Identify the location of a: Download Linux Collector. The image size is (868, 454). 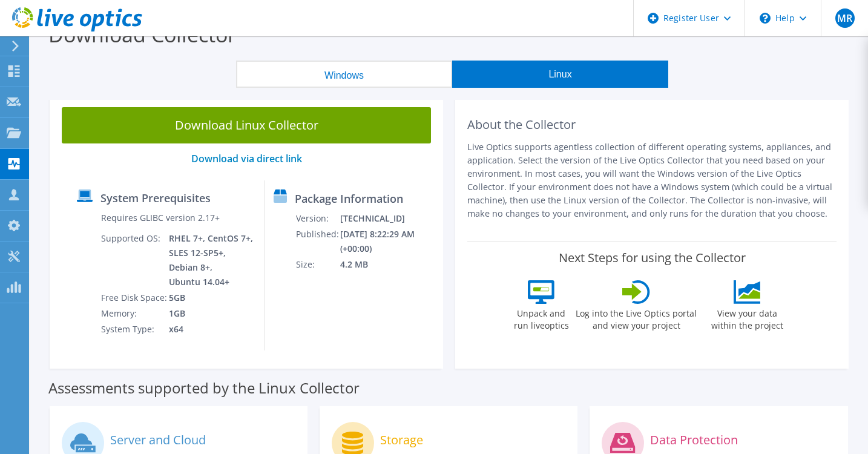
(246, 125).